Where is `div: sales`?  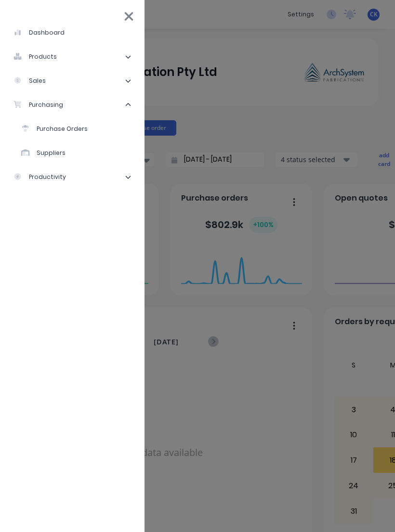
div: sales is located at coordinates (29, 81).